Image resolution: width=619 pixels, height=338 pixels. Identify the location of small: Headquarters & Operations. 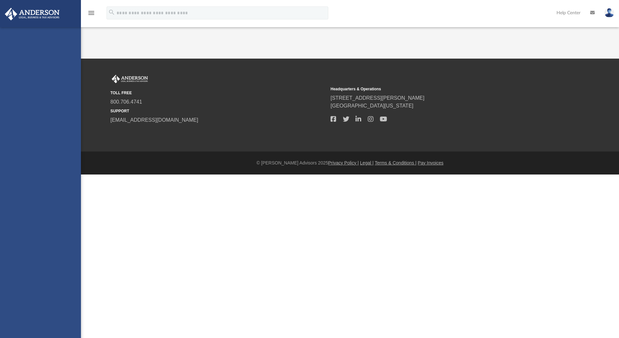
(438, 89).